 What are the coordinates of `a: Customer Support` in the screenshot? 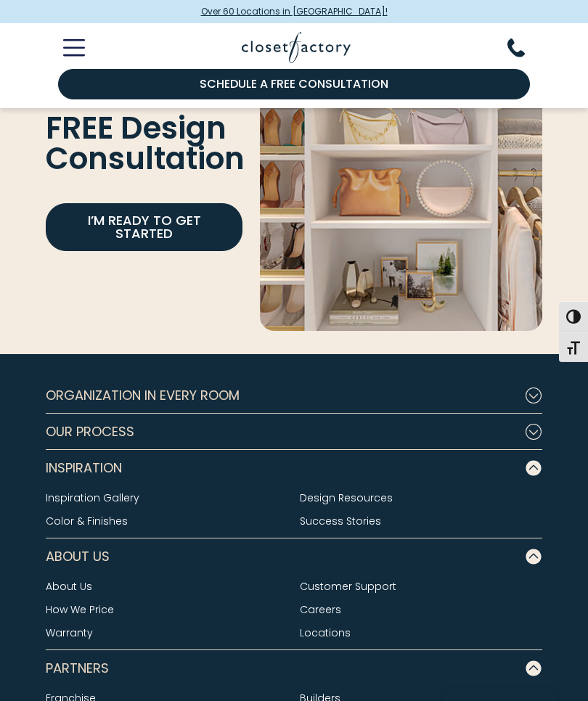 It's located at (348, 587).